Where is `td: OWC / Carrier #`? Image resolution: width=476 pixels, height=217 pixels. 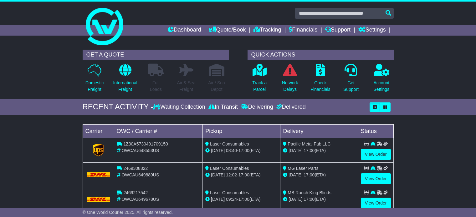 td: OWC / Carrier # is located at coordinates (158, 131).